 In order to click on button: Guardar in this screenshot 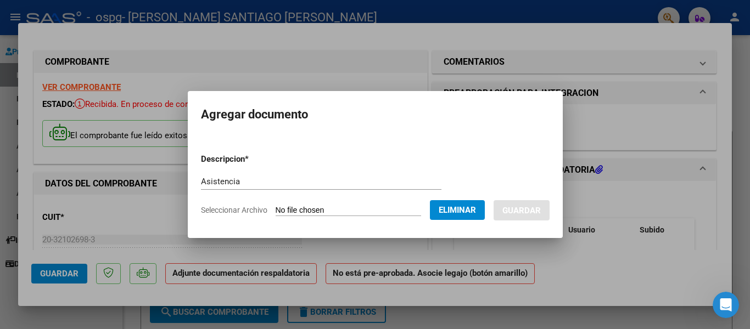, I will do `click(521, 210)`.